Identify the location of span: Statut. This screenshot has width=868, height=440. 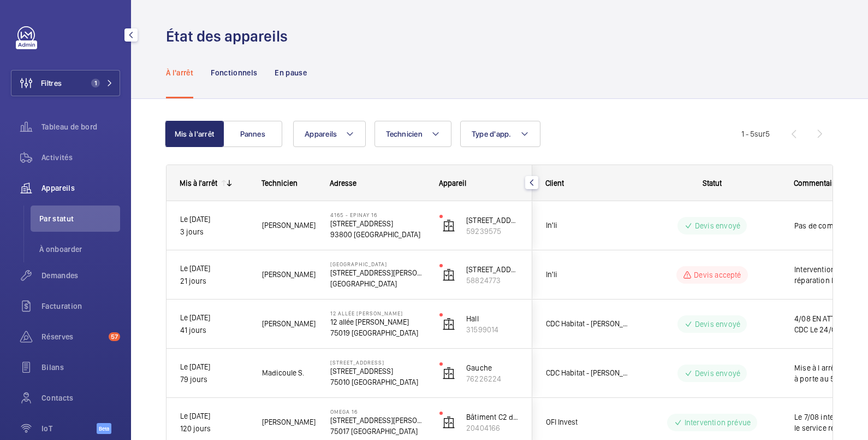
(712, 183).